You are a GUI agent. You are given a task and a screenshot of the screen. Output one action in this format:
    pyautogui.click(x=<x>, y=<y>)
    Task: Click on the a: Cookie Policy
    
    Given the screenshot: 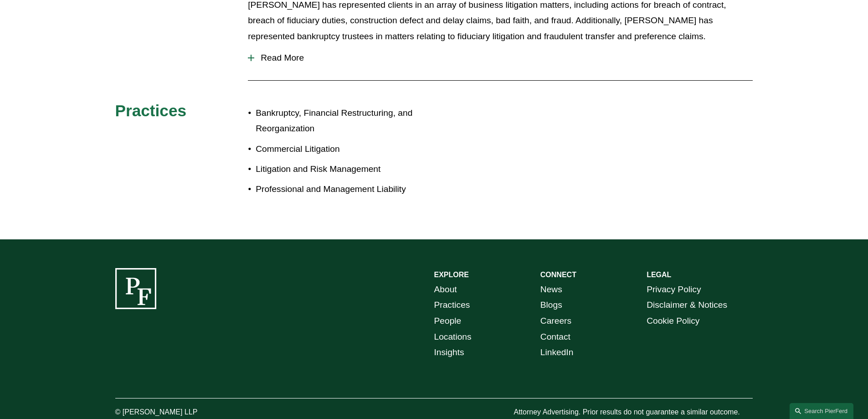 What is the action you would take?
    pyautogui.click(x=673, y=320)
    